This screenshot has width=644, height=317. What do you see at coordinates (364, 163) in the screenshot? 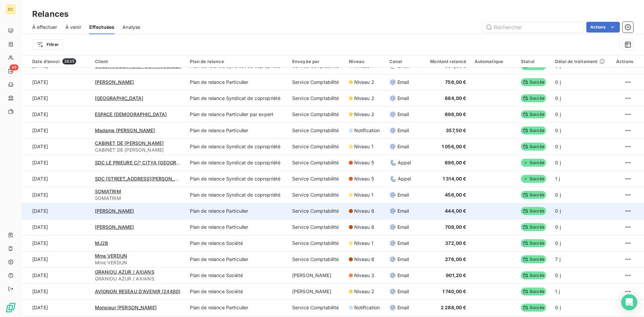
I see `span: Niveau 5` at bounding box center [364, 163].